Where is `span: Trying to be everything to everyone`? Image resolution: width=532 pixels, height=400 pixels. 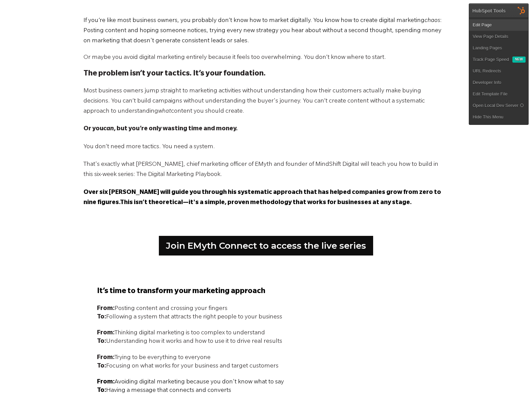
span: Trying to be everything to everyone is located at coordinates (154, 358).